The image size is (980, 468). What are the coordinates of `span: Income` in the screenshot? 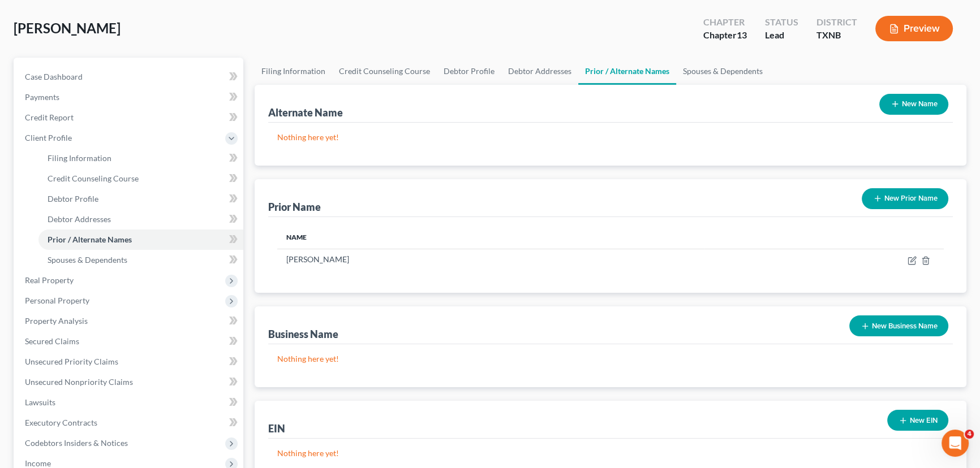 It's located at (38, 463).